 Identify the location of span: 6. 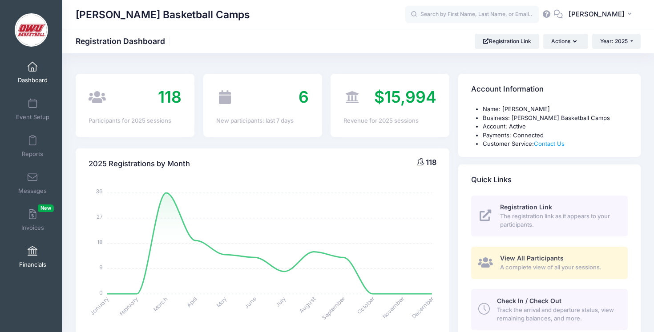
(304, 97).